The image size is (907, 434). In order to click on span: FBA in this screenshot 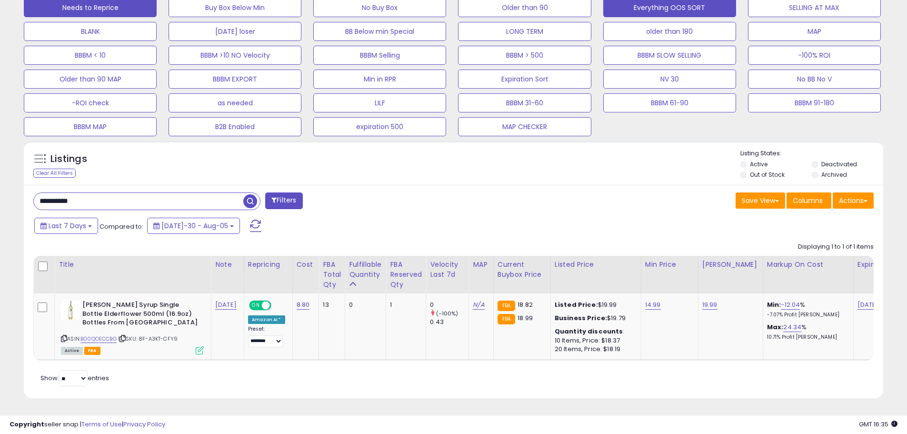, I will do `click(92, 350)`.